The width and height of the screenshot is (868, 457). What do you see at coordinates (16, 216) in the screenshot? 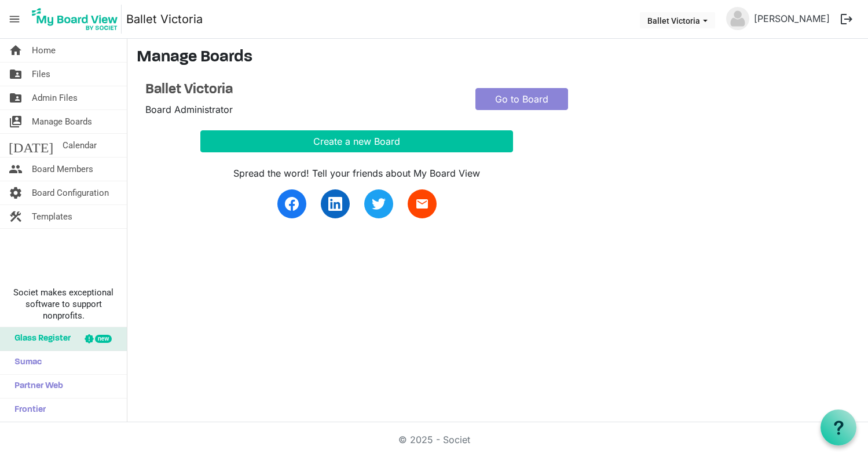
I see `span: construction` at bounding box center [16, 216].